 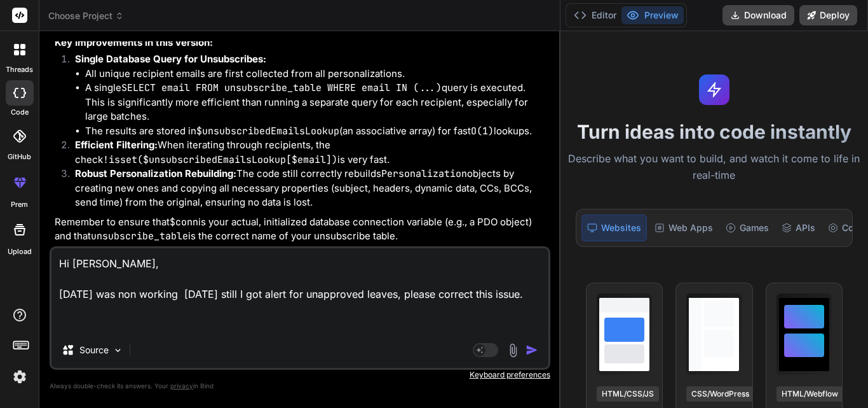 I want to click on div: HTML/CSS/JS, so click(x=628, y=393).